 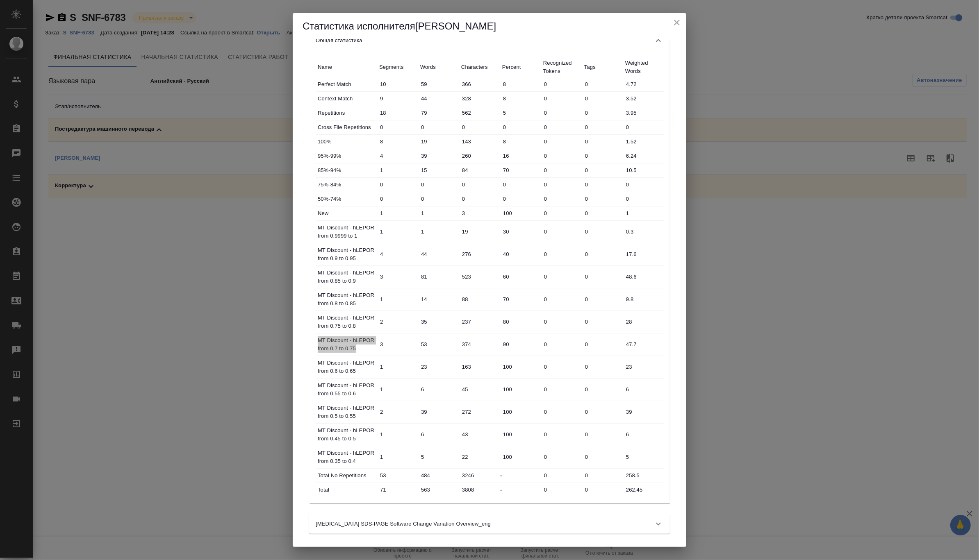 I want to click on p: MT Discount - hLEPOR from 0.7 to 0.75, so click(x=346, y=345).